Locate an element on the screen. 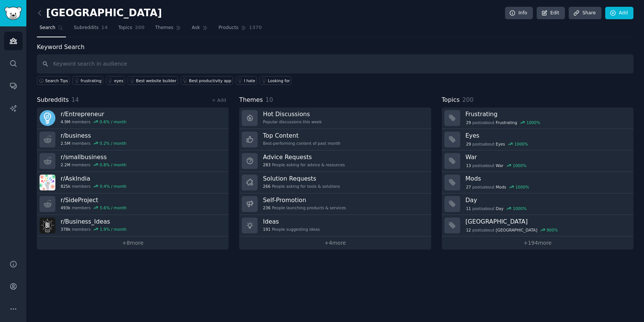 The image size is (644, 322). a: Products1370 is located at coordinates (240, 30).